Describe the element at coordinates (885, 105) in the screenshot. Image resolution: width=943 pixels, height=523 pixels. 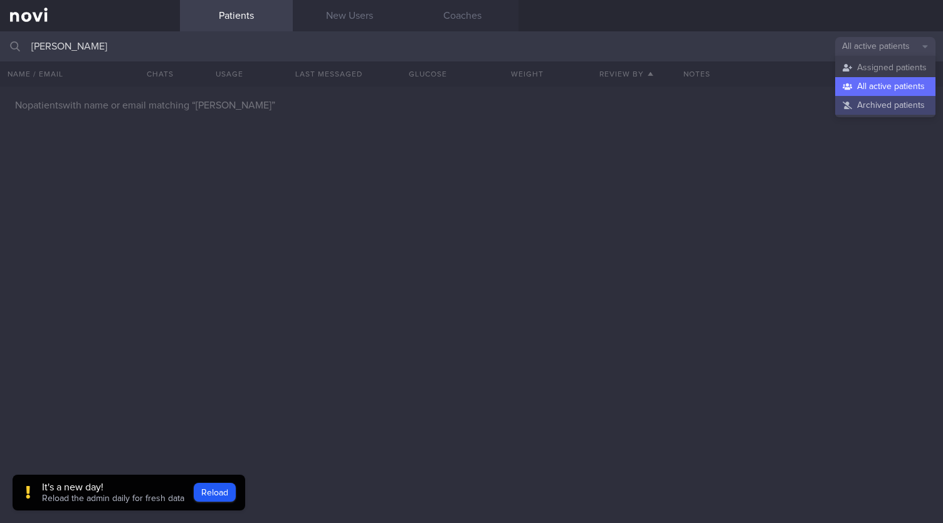
I see `button: Archived patients` at that location.